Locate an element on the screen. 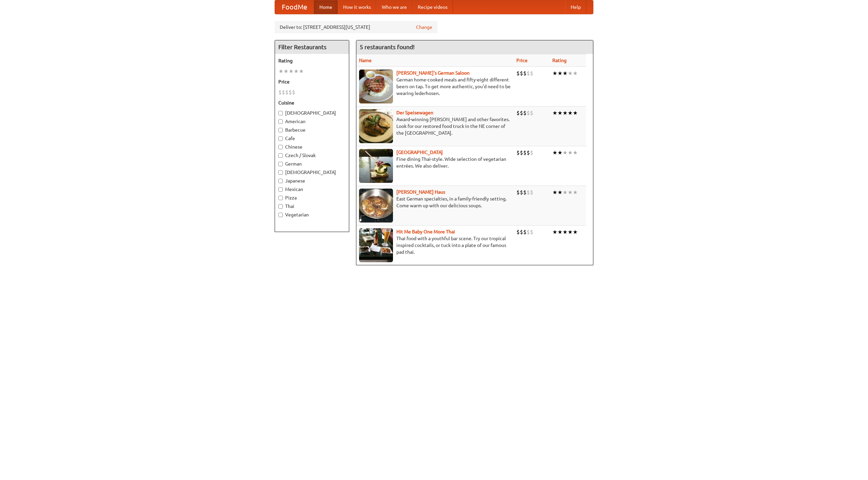  a: Rating is located at coordinates (560, 61).